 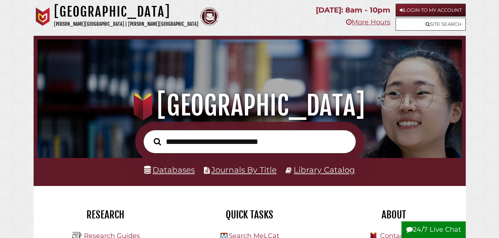 What do you see at coordinates (249, 215) in the screenshot?
I see `h2: Quick Tasks` at bounding box center [249, 215].